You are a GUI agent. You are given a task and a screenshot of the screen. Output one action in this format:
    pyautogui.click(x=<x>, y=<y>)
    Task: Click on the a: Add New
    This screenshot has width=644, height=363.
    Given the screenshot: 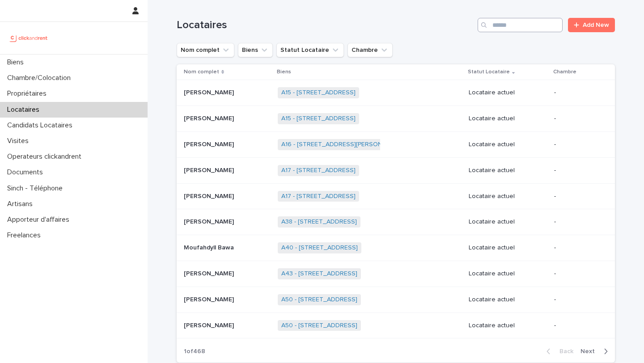 What is the action you would take?
    pyautogui.click(x=591, y=25)
    